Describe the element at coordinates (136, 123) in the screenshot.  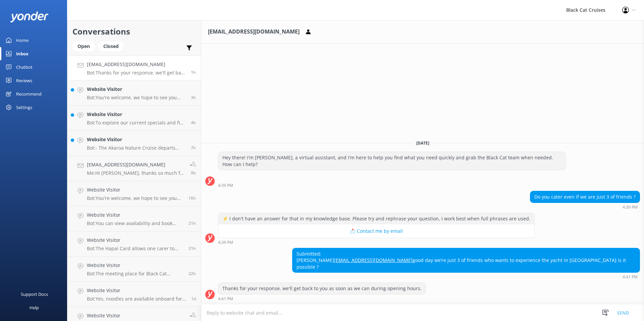
I see `p: Bot: To explore our current specials and find any available promo codes, please visit our website...` at that location.